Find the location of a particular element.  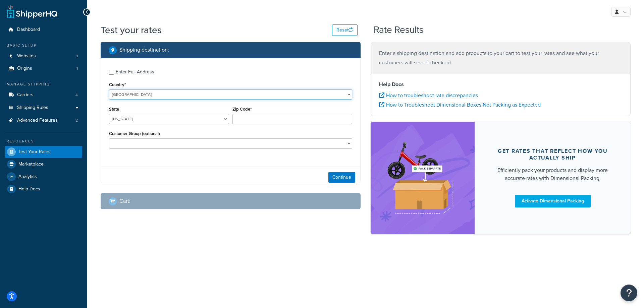

span: 4 is located at coordinates (77, 95).